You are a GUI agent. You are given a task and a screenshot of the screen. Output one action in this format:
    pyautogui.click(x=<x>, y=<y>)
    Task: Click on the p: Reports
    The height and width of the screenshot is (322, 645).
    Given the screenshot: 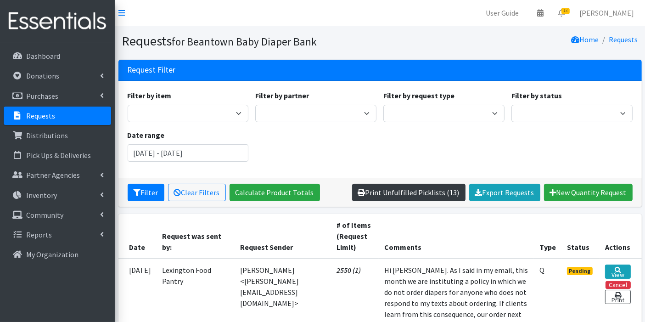 What is the action you would take?
    pyautogui.click(x=39, y=234)
    